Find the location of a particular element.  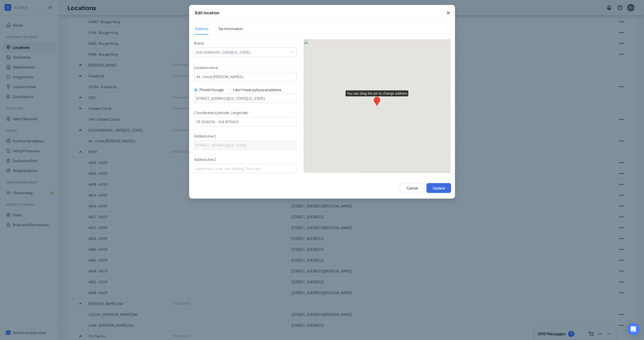

div: You can drag the pin to change address is located at coordinates (377, 101).